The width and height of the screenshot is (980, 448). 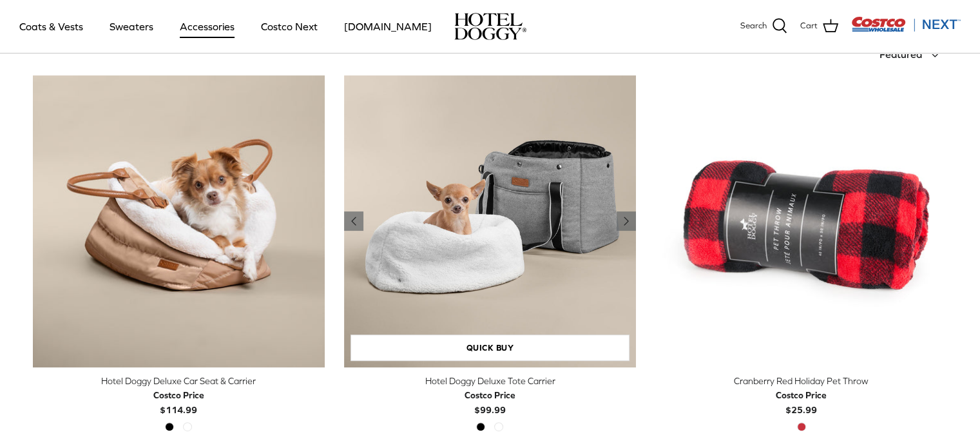 I want to click on a: hoteldoggy.com hoteldoggycom, so click(x=491, y=27).